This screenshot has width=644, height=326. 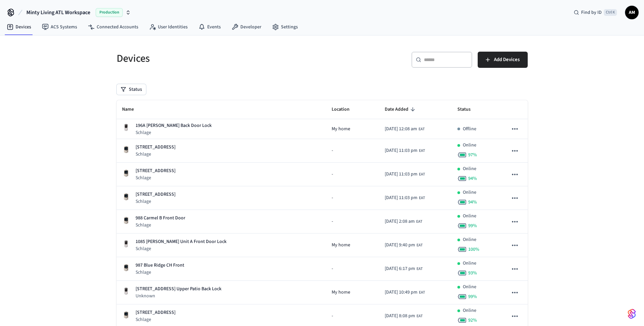 What do you see at coordinates (246, 27) in the screenshot?
I see `a: Developer` at bounding box center [246, 27].